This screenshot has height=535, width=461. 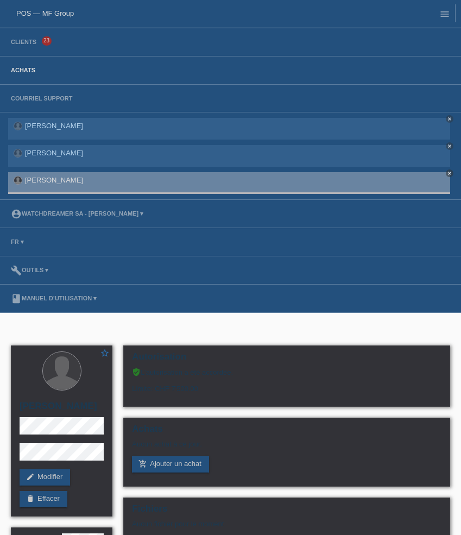 I want to click on a: menu, so click(x=445, y=14).